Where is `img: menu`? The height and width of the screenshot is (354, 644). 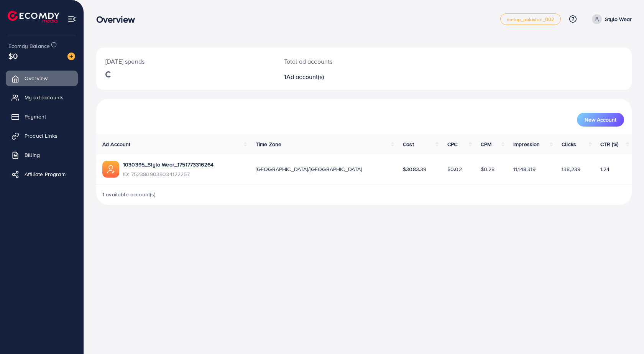 img: menu is located at coordinates (72, 19).